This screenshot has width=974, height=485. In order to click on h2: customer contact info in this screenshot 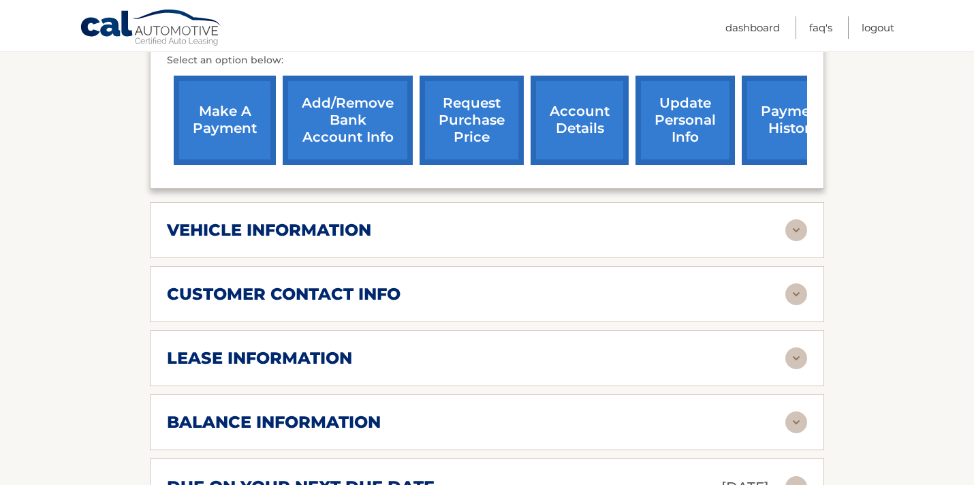, I will do `click(283, 294)`.